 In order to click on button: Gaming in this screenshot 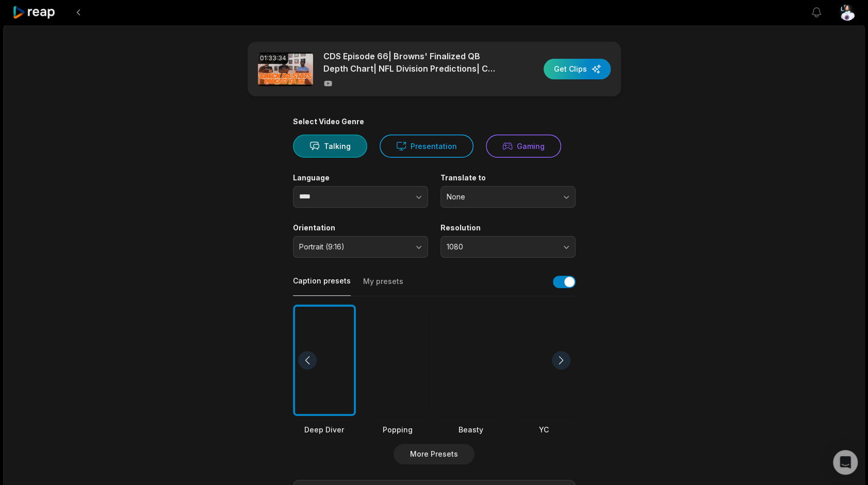, I will do `click(523, 146)`.